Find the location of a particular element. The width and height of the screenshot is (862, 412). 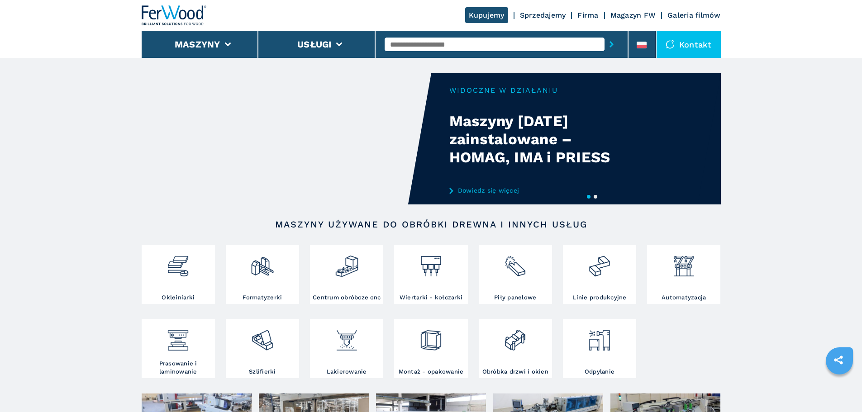

button: 1 is located at coordinates (589, 197).